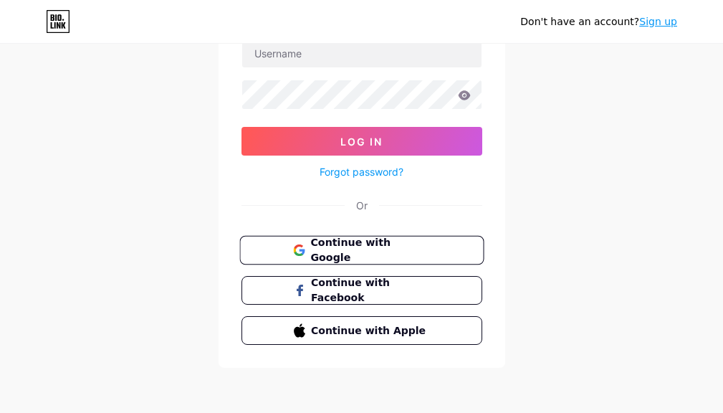 Image resolution: width=723 pixels, height=413 pixels. What do you see at coordinates (361, 250) in the screenshot?
I see `button: Continue with Google` at bounding box center [361, 250].